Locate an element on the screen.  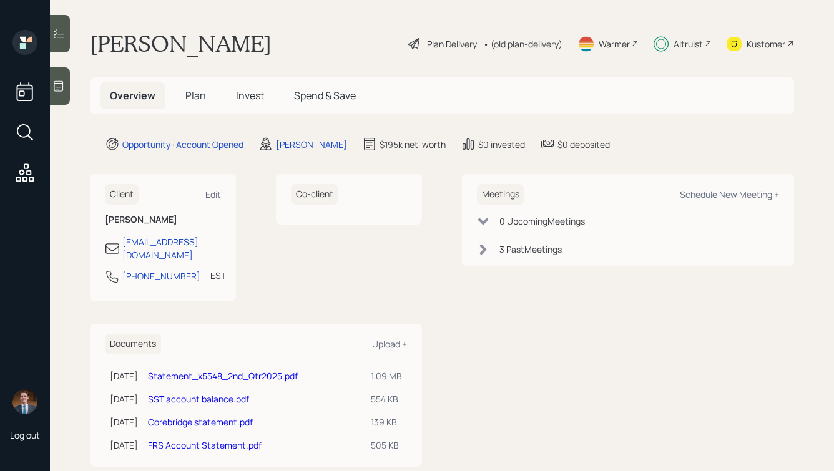
div: Altruist is located at coordinates (688, 44).